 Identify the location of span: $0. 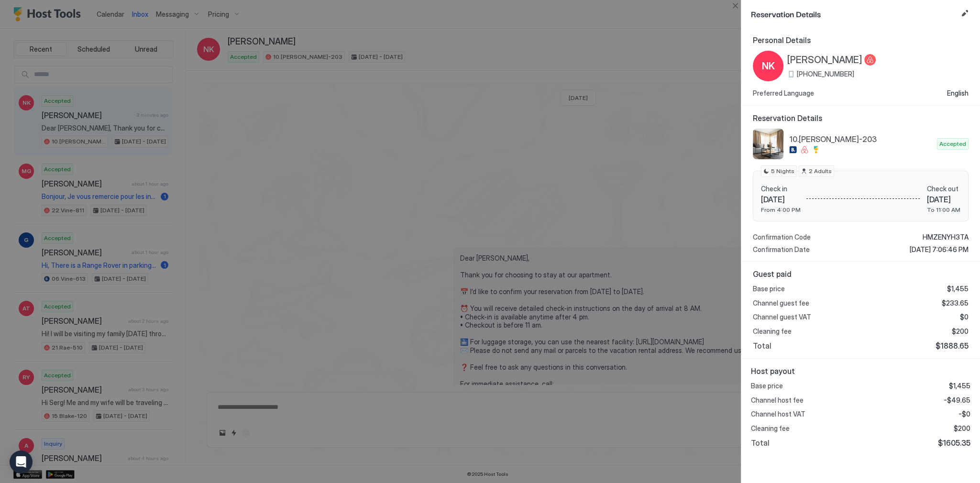
(964, 317).